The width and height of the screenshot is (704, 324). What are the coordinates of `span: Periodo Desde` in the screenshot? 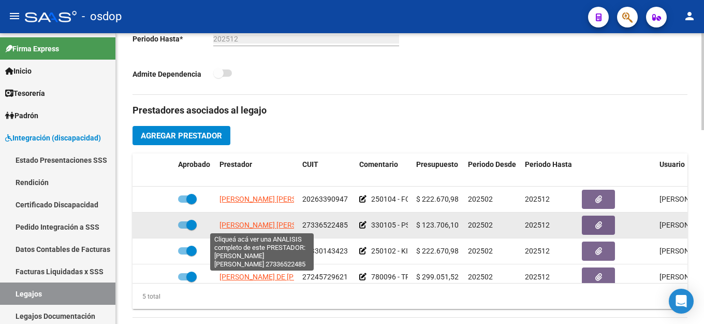 It's located at (492, 164).